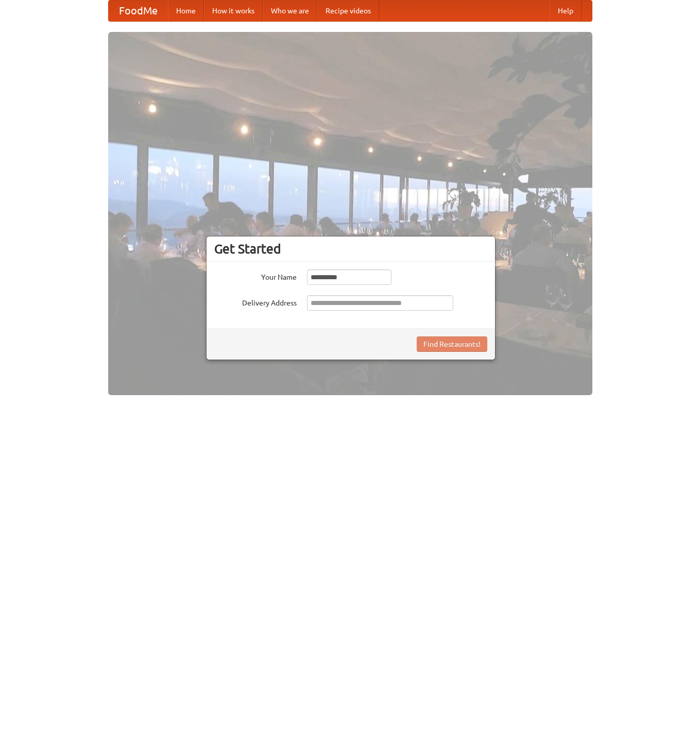 The image size is (700, 729). I want to click on a: Who we are, so click(290, 11).